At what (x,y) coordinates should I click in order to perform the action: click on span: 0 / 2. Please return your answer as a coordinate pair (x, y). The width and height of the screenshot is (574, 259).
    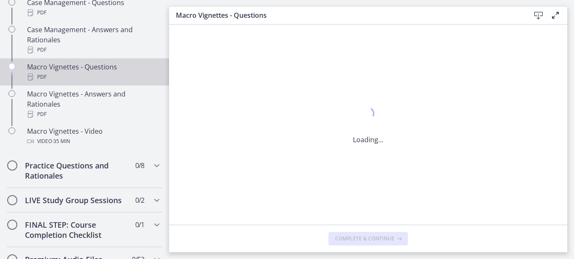
    Looking at the image, I should click on (140, 200).